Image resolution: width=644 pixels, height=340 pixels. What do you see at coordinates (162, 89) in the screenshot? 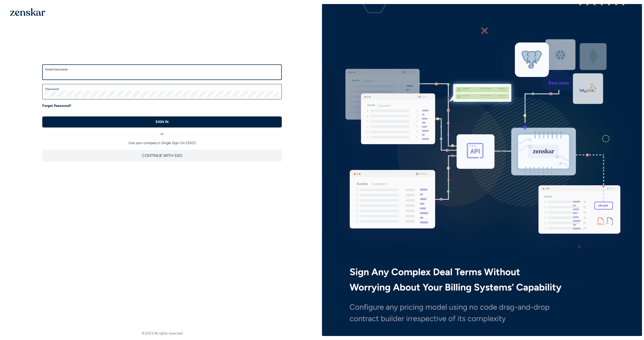
I see `label: Password` at bounding box center [162, 89].